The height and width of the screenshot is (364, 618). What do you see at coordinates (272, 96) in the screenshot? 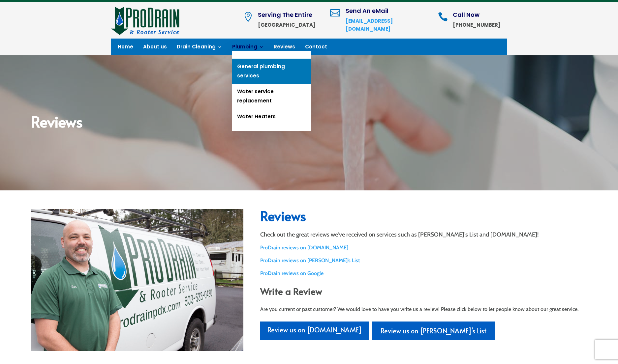
I see `a: Water service replacement` at bounding box center [272, 96].